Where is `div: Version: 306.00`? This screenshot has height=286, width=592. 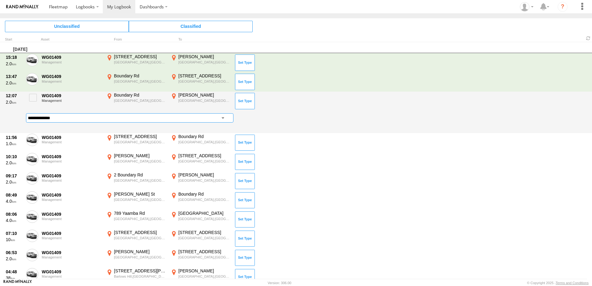
div: Version: 306.00 is located at coordinates (280, 283).